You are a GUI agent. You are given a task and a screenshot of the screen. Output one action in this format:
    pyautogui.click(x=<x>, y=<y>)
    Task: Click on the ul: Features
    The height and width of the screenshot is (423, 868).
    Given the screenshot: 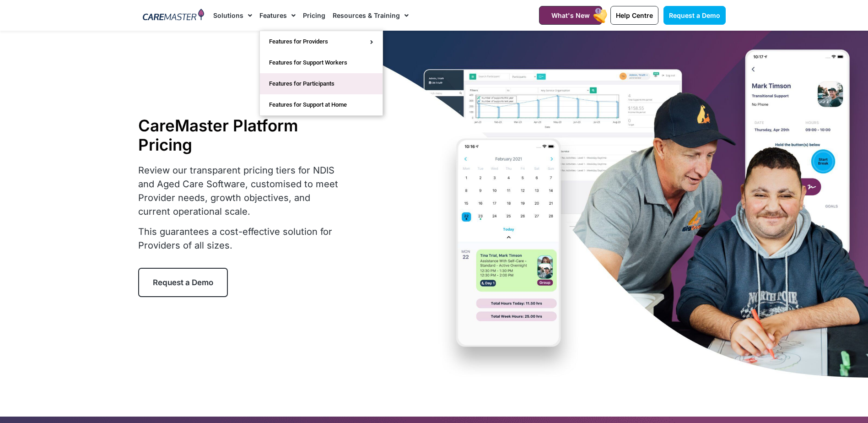 What is the action you would take?
    pyautogui.click(x=321, y=74)
    